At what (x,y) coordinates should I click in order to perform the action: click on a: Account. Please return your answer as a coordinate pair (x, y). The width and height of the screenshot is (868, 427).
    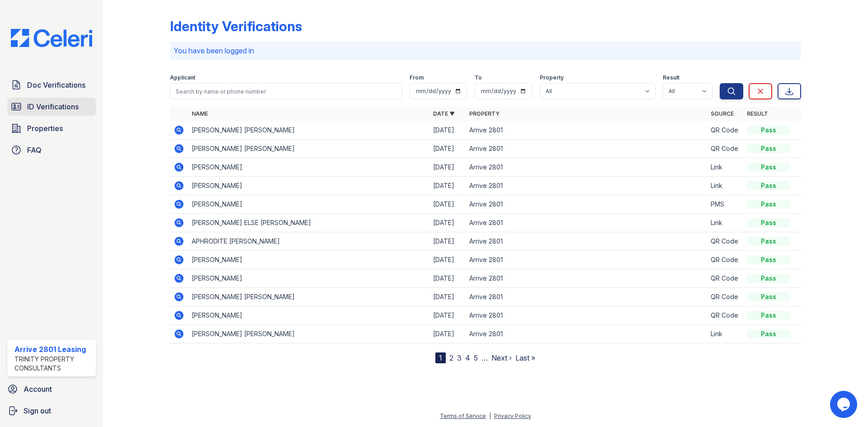
    Looking at the image, I should click on (51, 389).